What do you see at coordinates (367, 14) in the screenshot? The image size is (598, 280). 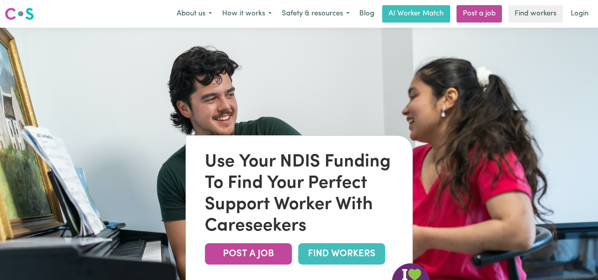 I see `a: Blog` at bounding box center [367, 14].